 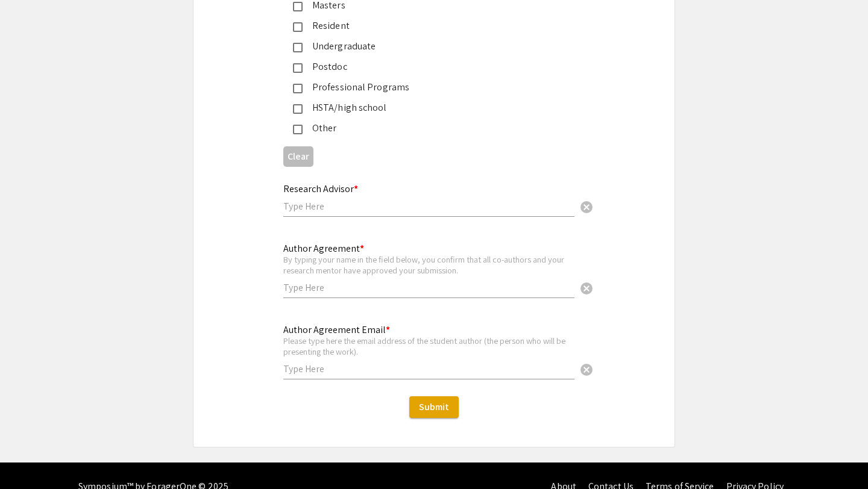 I want to click on mat-label: Author Agreement Email, so click(x=336, y=330).